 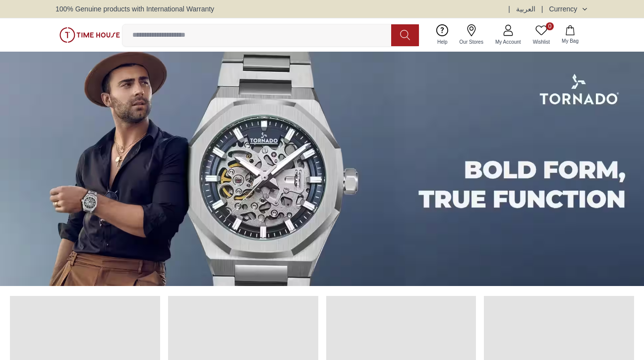 I want to click on span: 100% Genuine products with International Warranty, so click(x=135, y=9).